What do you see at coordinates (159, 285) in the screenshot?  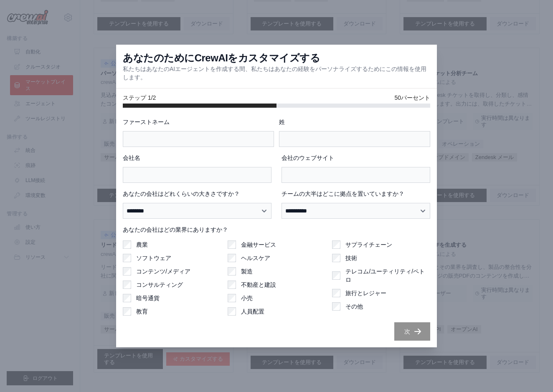 I see `label: コンサルティング` at bounding box center [159, 285].